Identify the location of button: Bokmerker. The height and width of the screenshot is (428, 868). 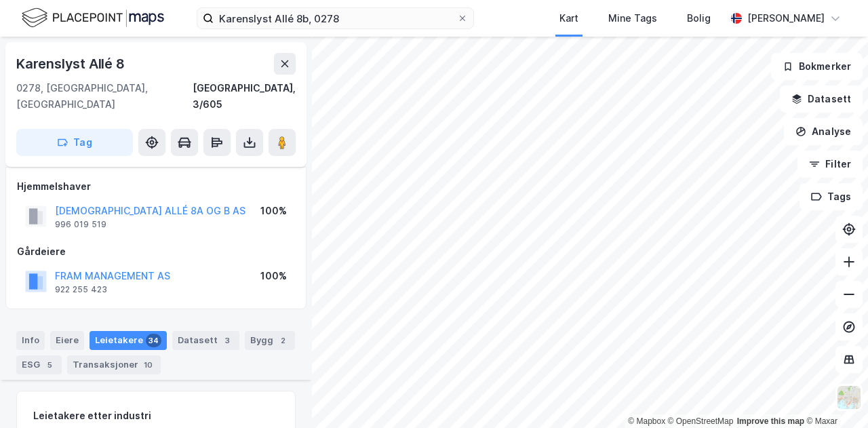
(817, 67).